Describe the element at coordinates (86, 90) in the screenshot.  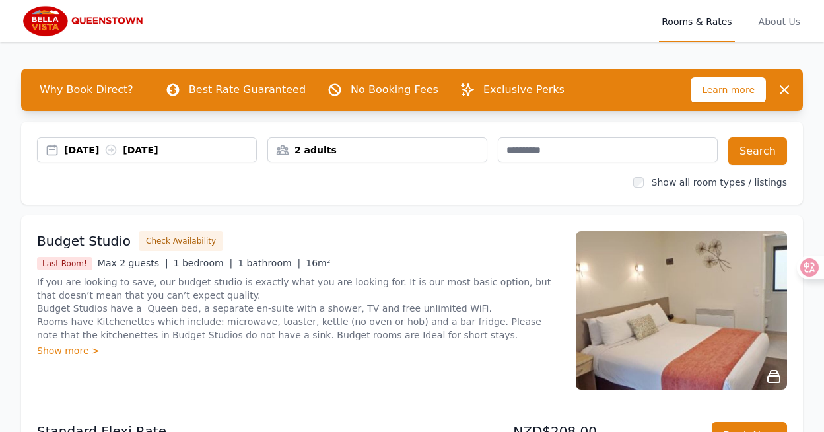
I see `span: Why Book Direct?` at that location.